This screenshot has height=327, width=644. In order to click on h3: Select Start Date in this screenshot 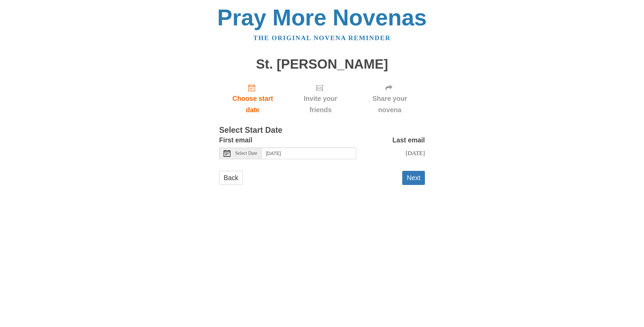, I will do `click(322, 130)`.